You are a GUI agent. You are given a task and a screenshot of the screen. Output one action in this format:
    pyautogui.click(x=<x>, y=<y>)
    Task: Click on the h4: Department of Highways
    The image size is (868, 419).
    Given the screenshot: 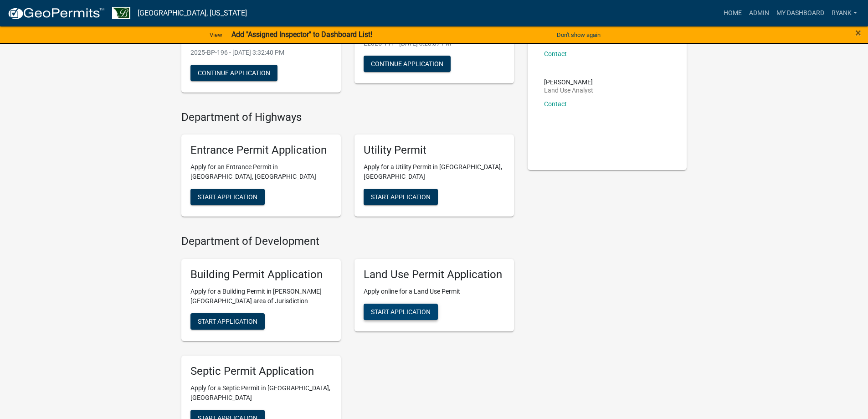 What is the action you would take?
    pyautogui.click(x=347, y=117)
    